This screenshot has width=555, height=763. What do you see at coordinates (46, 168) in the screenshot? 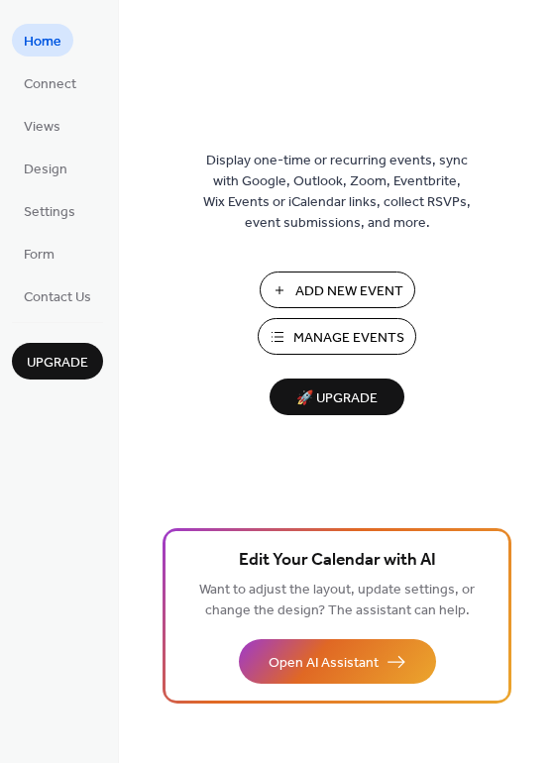
I see `a: Design` at bounding box center [46, 168].